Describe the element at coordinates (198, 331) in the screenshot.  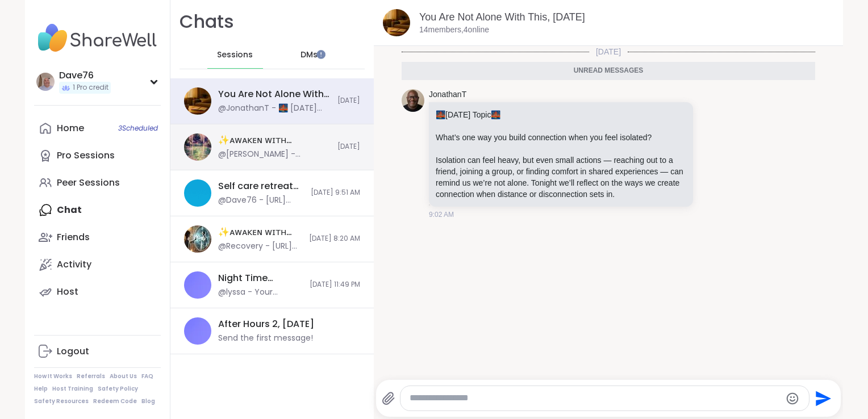
I see `img: After Hours 2, Sep 08` at that location.